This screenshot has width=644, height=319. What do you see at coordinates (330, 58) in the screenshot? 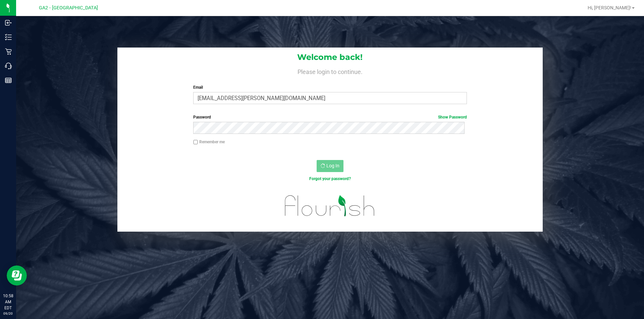
I see `h1: Welcome back!` at bounding box center [330, 58].